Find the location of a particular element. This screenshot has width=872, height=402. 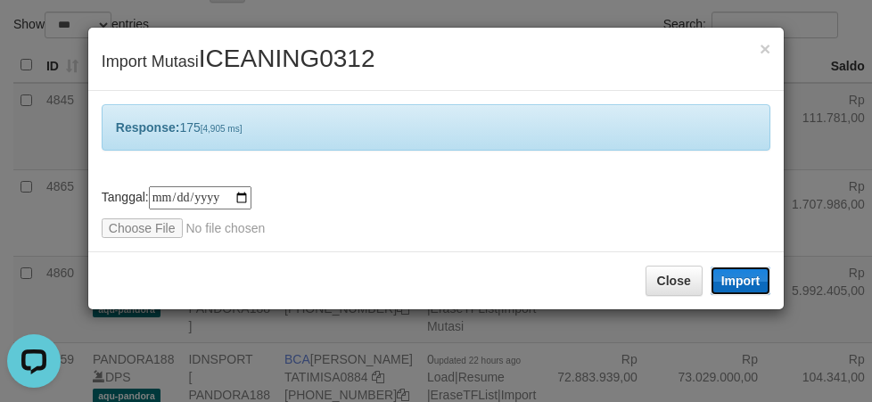

button: Import is located at coordinates (741, 281).